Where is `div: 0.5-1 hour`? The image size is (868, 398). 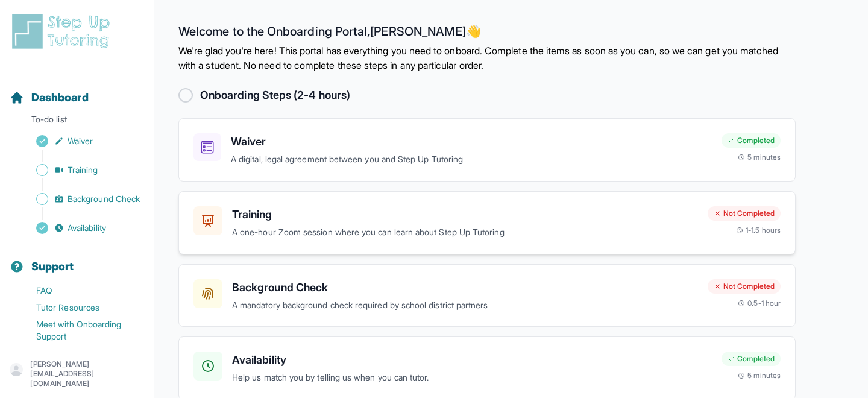
div: 0.5-1 hour is located at coordinates (759, 303).